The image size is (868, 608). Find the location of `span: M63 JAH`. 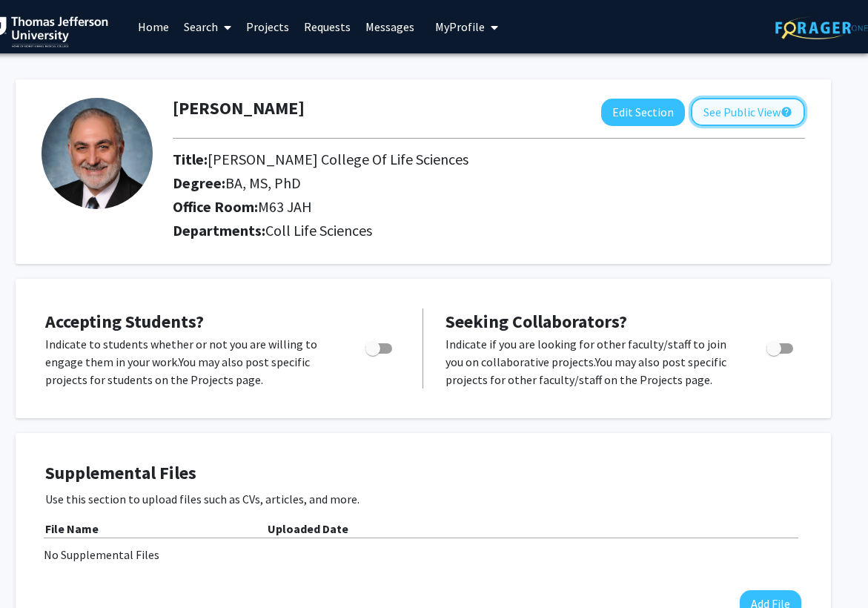

span: M63 JAH is located at coordinates (285, 206).